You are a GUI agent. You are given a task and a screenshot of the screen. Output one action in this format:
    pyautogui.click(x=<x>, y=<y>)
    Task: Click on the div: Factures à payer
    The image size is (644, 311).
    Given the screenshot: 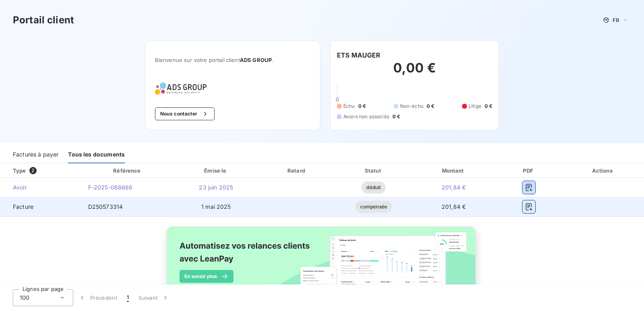 What is the action you would take?
    pyautogui.click(x=35, y=155)
    